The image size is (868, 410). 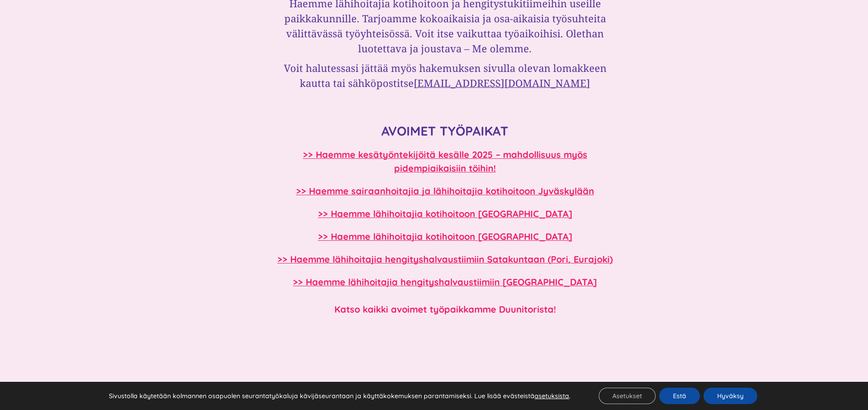 What do you see at coordinates (627, 396) in the screenshot?
I see `button: Asetukset` at bounding box center [627, 396].